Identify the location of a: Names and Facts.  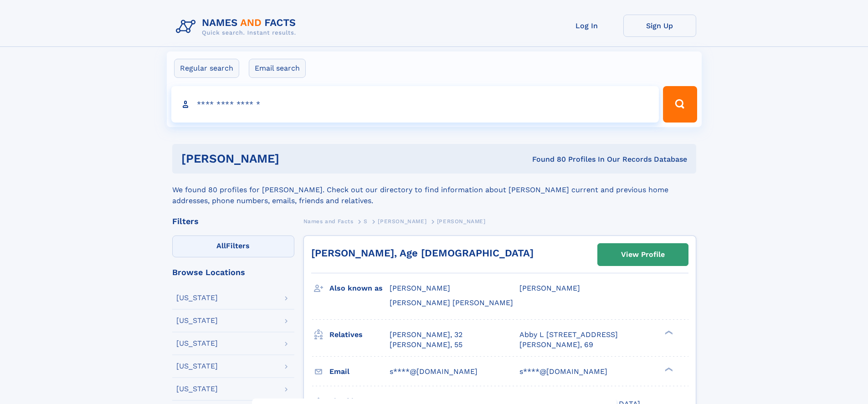
(329, 221).